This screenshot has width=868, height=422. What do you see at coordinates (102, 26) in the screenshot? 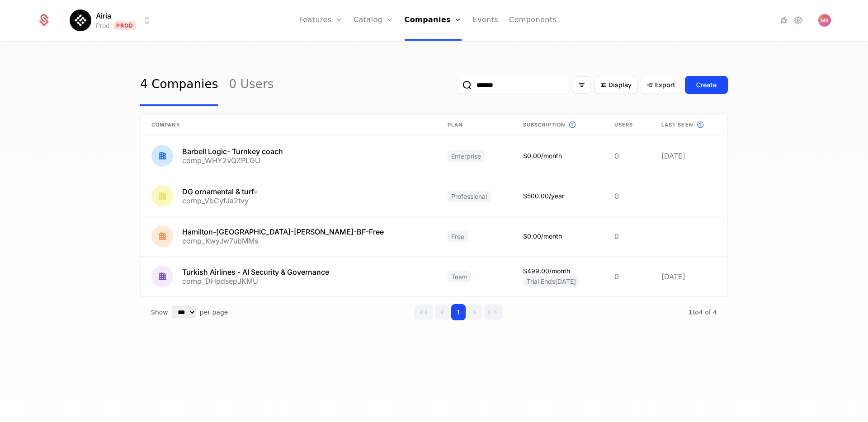
I see `div: Prod` at bounding box center [102, 26].